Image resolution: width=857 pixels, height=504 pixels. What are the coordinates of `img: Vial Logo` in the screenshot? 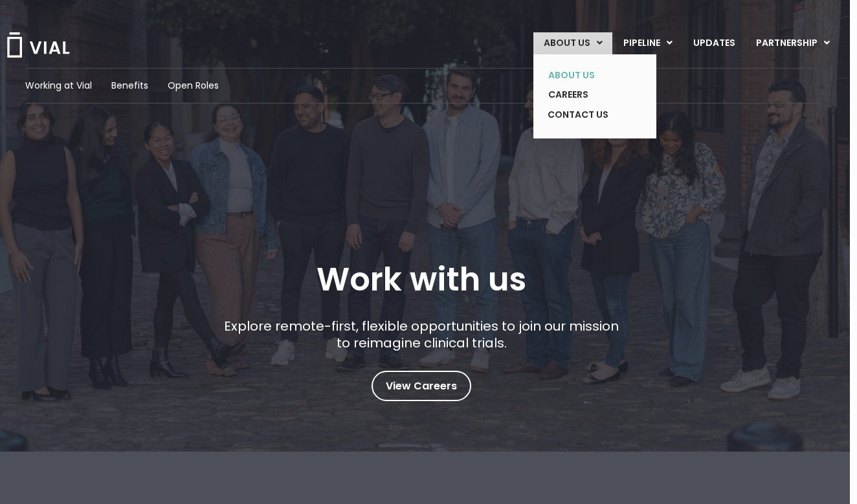 It's located at (38, 45).